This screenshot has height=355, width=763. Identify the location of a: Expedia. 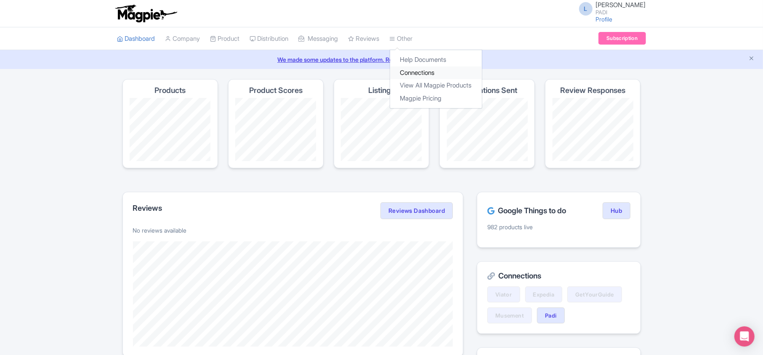
(544, 295).